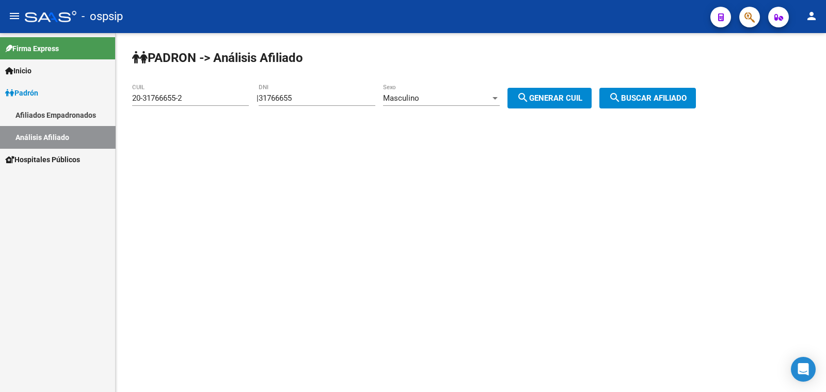 This screenshot has width=826, height=392. What do you see at coordinates (102, 17) in the screenshot?
I see `span: - ospsip` at bounding box center [102, 17].